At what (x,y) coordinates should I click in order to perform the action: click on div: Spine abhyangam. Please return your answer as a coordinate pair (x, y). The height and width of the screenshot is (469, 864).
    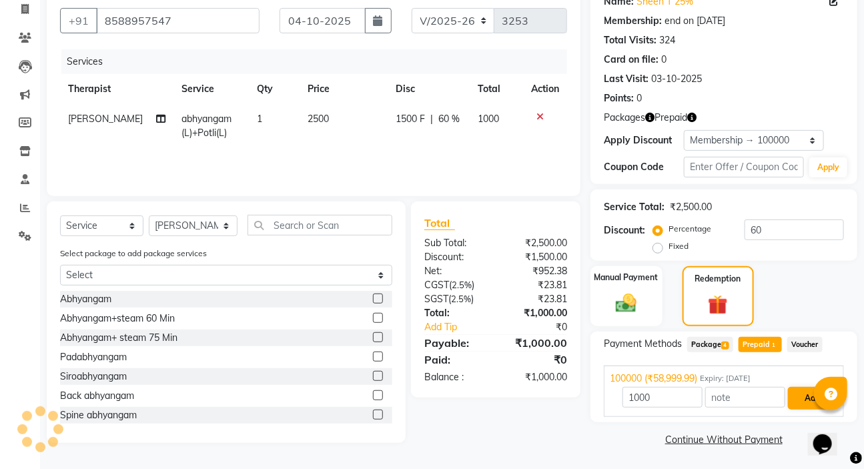
    Looking at the image, I should click on (98, 415).